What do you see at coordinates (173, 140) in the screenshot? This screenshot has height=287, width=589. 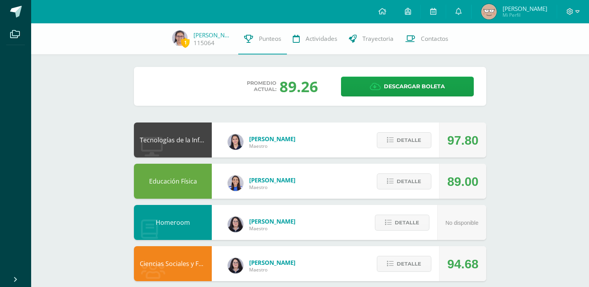 I see `div: Tecnologías de la Información y Comunicación: Computación` at bounding box center [173, 140].